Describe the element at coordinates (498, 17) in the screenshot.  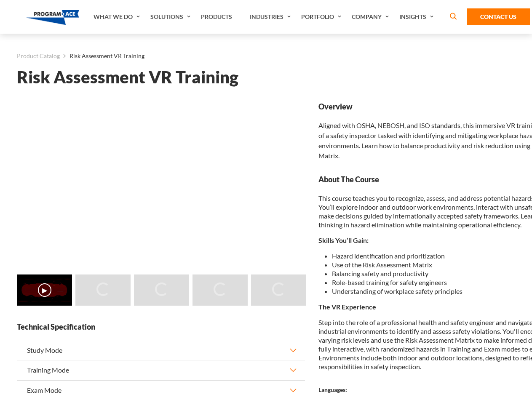
I see `a: Contact Us` at that location.